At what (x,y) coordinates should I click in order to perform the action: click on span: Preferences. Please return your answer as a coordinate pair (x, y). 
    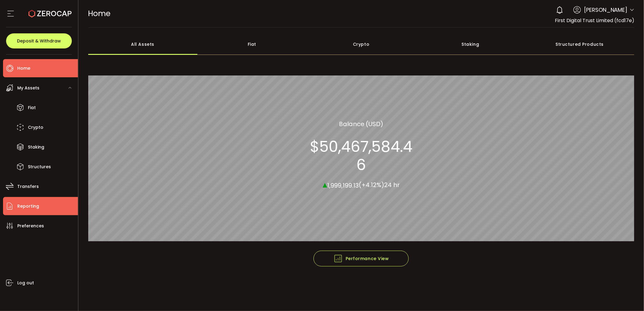
    Looking at the image, I should click on (31, 226).